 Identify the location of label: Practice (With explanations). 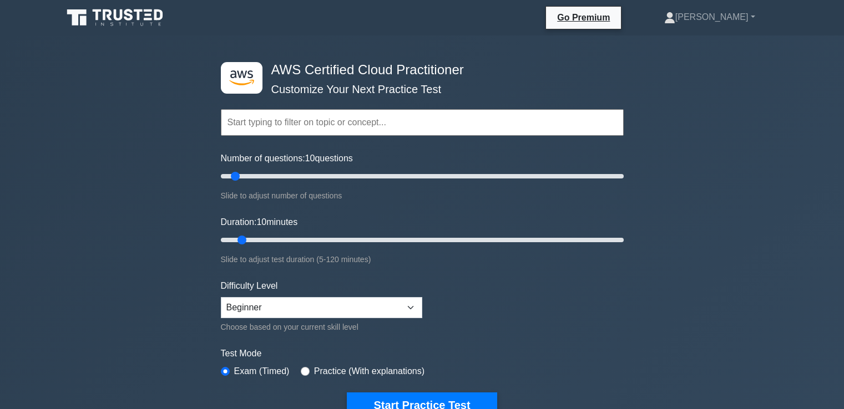
(369, 372).